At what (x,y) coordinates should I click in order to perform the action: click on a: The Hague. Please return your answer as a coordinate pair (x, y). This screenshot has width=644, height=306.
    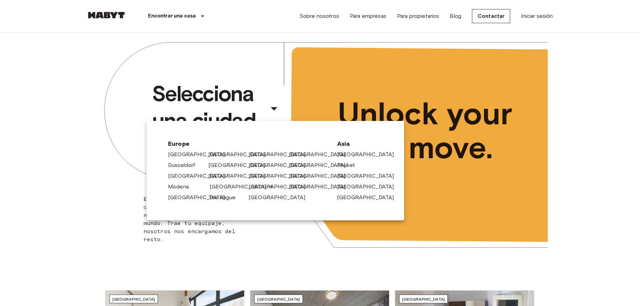
    Looking at the image, I should click on (225, 198).